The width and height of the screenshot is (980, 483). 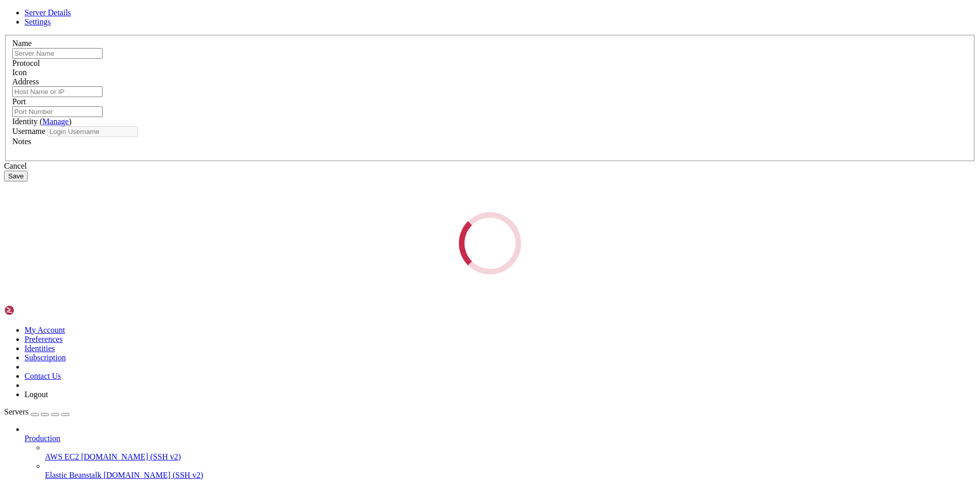 What do you see at coordinates (57, 53) in the screenshot?
I see `input: Server Name` at bounding box center [57, 53].